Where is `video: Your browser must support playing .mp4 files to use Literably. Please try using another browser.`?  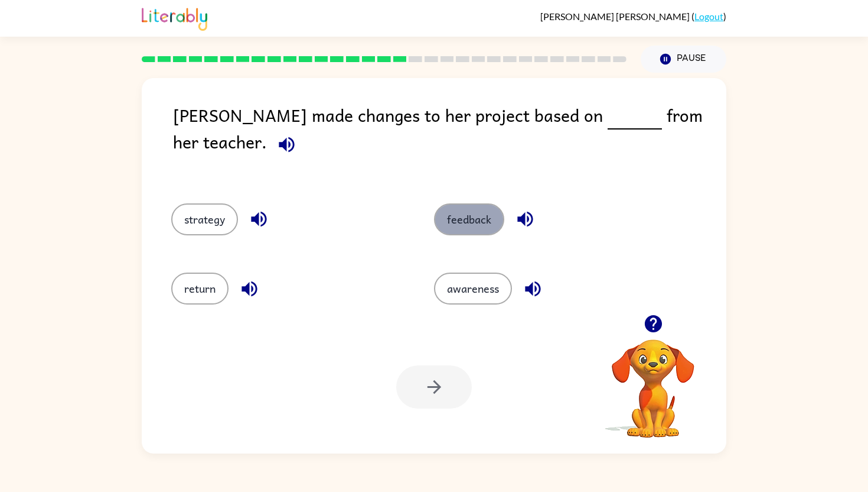
video: Your browser must support playing .mp4 files to use Literably. Please try using another browser. is located at coordinates (653, 380).